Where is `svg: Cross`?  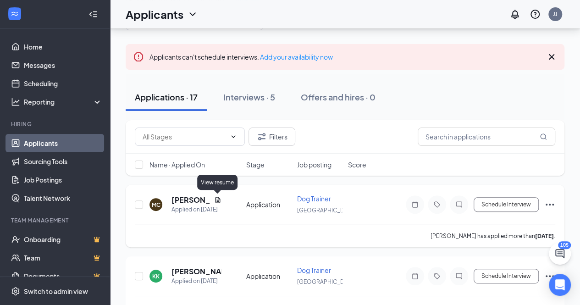
svg: Cross is located at coordinates (552, 57).